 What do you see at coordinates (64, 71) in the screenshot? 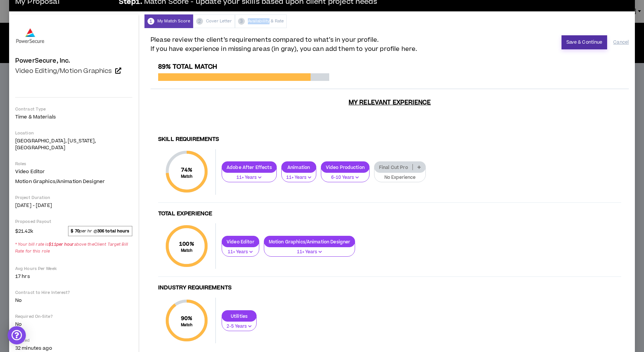
I see `span: Video Editing/Motion Graphics` at bounding box center [64, 71].